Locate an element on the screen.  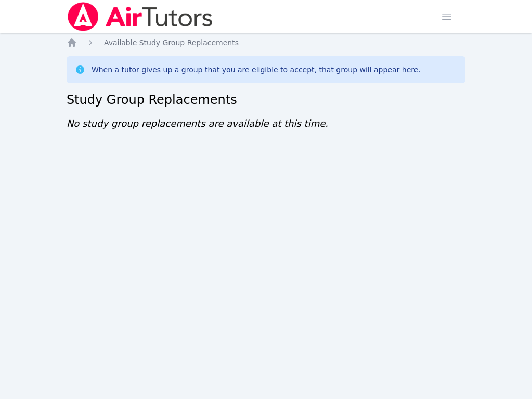
span: No study group replacements are available at this time. is located at coordinates (197, 123).